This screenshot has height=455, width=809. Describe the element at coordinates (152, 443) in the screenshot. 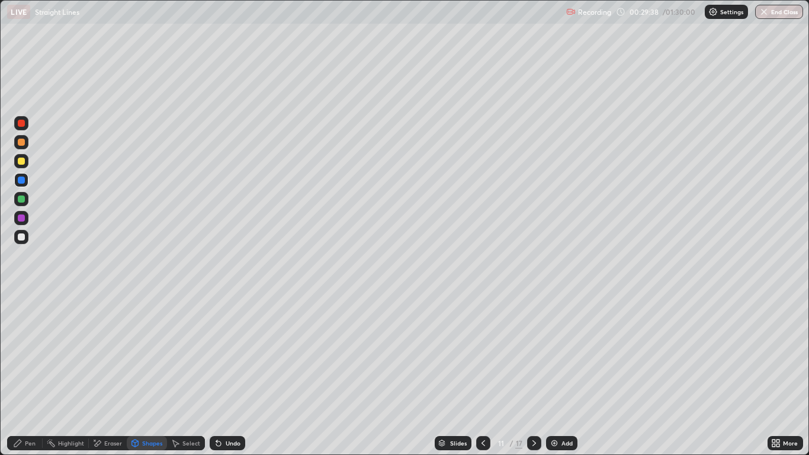

I see `div: Shapes` at that location.